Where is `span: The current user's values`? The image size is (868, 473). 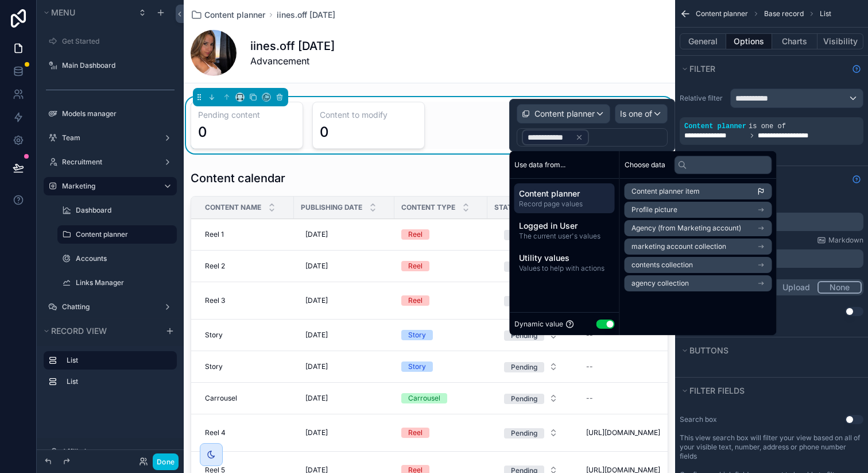
span: The current user's values is located at coordinates (564, 236).